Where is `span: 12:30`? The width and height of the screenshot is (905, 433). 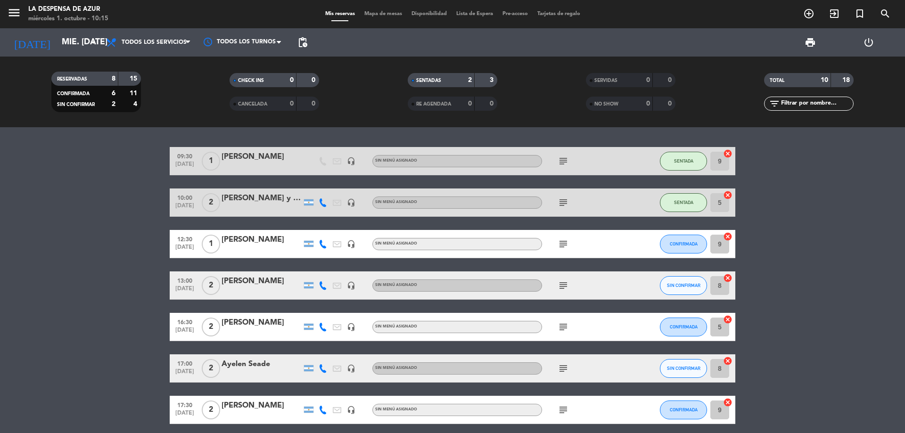
span: 12:30 is located at coordinates (185, 238).